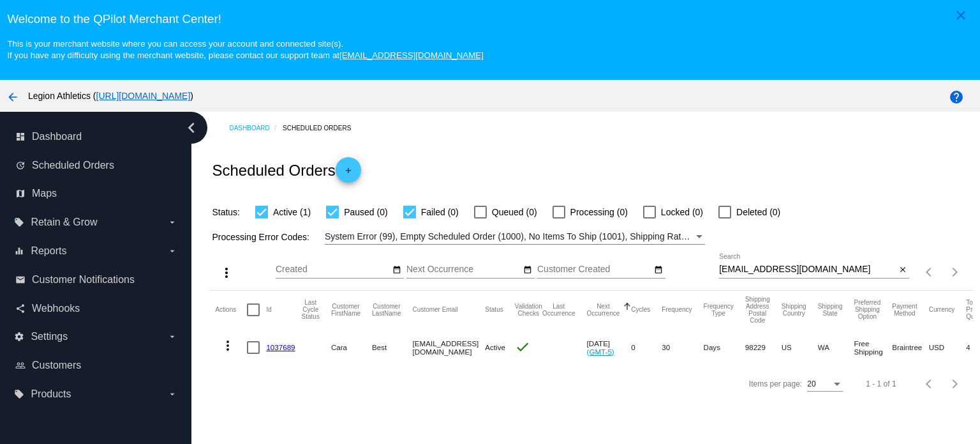 The height and width of the screenshot is (444, 980). I want to click on mat-cell: USD, so click(947, 347).